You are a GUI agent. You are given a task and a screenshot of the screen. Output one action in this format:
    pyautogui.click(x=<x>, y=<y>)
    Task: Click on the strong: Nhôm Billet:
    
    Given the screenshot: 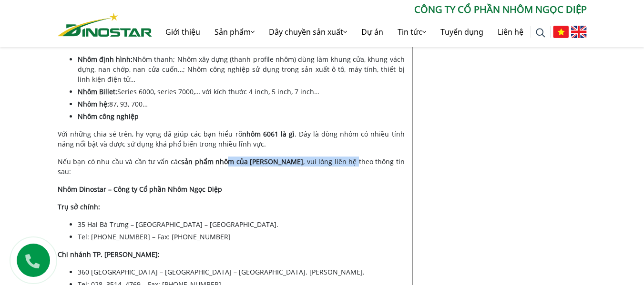 What is the action you would take?
    pyautogui.click(x=97, y=91)
    